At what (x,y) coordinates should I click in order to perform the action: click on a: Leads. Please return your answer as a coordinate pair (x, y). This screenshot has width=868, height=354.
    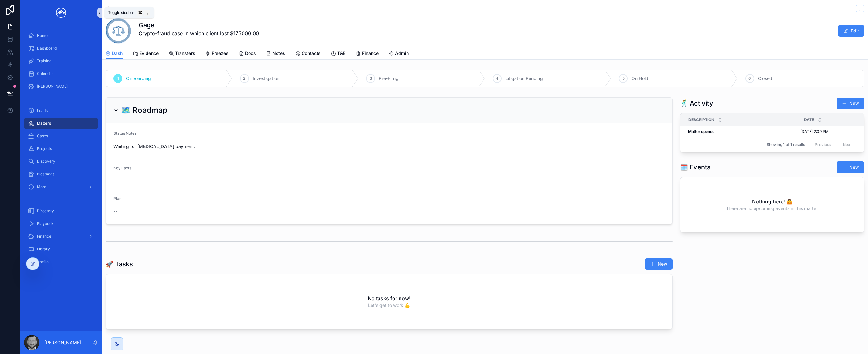
    Looking at the image, I should click on (61, 110).